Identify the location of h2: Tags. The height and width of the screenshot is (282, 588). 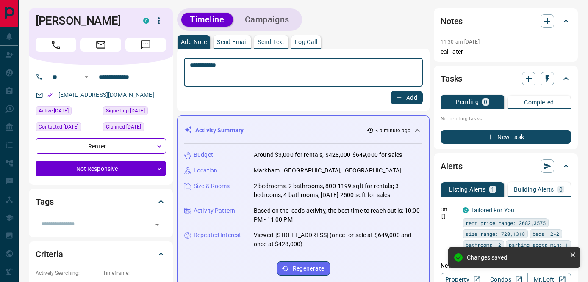
(44, 202).